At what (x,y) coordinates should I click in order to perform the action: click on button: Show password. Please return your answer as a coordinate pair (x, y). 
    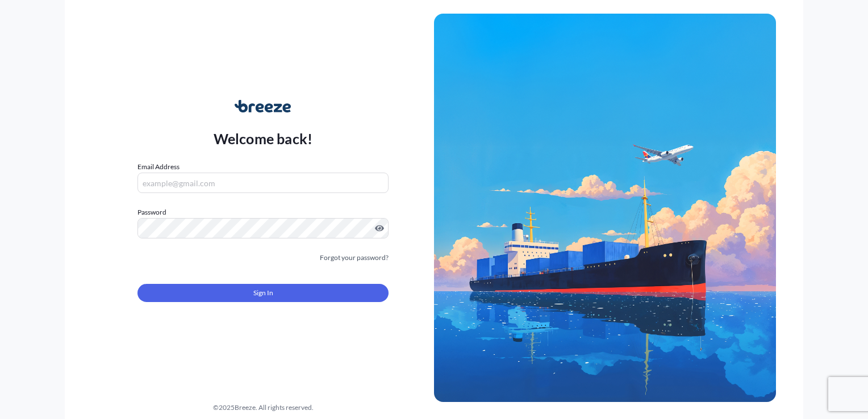
    Looking at the image, I should click on (380, 228).